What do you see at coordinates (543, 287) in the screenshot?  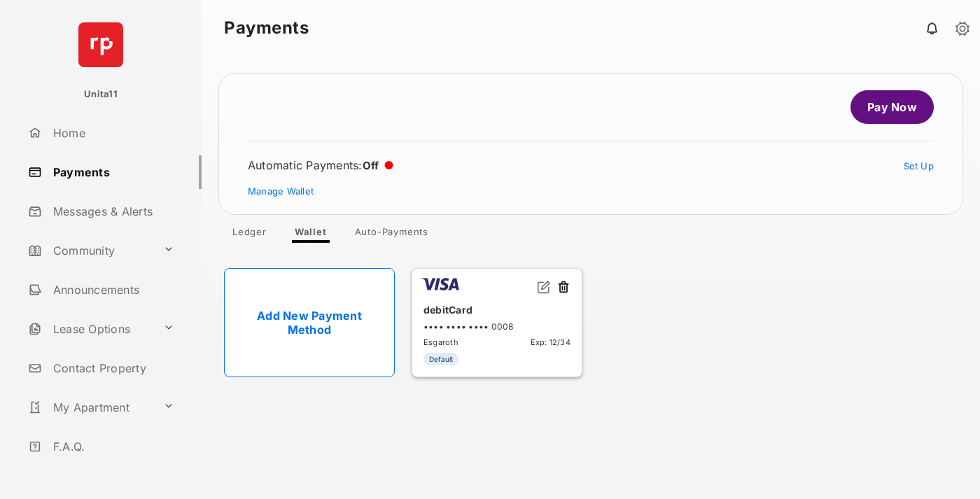 I see `img: svg+xml;base64,PHN2ZyB2aWV3Qm94PSIwIDAgMjQgMjQiIHdpZHRoPSIxNiIgaGVpZ2h0PSIxNiIgZmlsbD0ibm9uZSIgeG...` at bounding box center [543, 287].